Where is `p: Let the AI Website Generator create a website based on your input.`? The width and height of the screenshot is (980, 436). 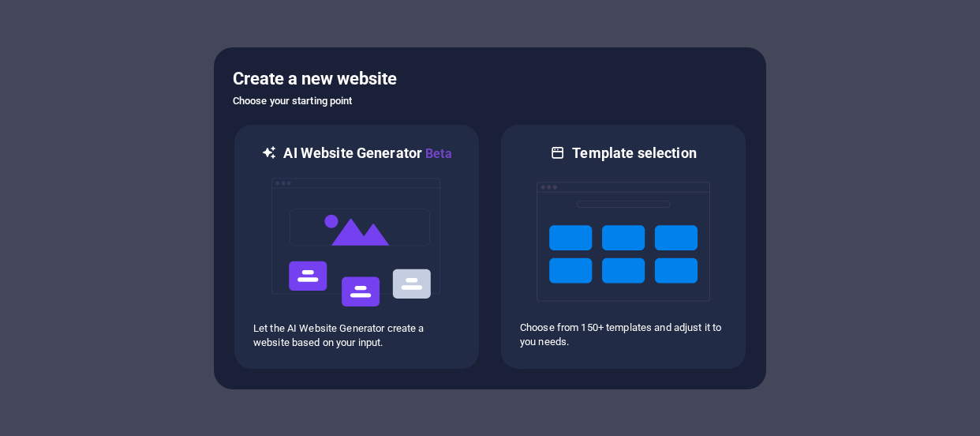 p: Let the AI Website Generator create a website based on your input. is located at coordinates (356, 335).